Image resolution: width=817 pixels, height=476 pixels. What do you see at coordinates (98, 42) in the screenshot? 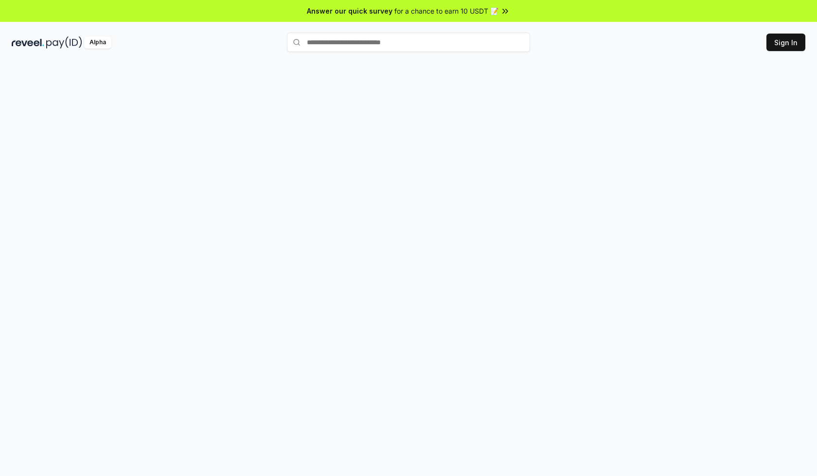
I see `div: Alpha` at bounding box center [98, 42].